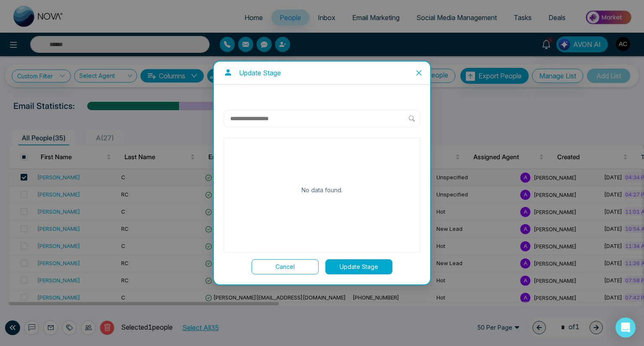 The height and width of the screenshot is (346, 644). I want to click on button: Close, so click(419, 73).